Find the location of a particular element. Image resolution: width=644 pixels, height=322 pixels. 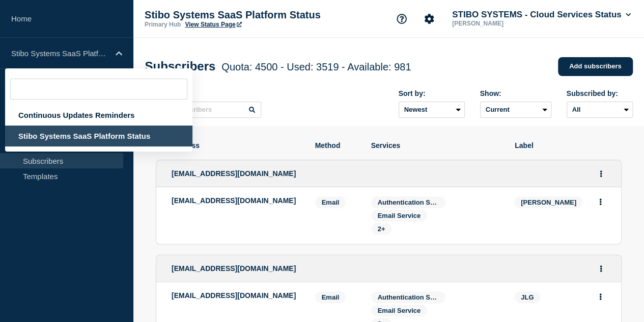

div: Subscribed by: is located at coordinates (600, 93).